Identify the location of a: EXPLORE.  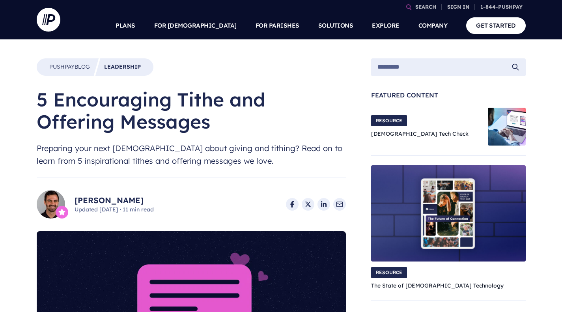
(386, 26).